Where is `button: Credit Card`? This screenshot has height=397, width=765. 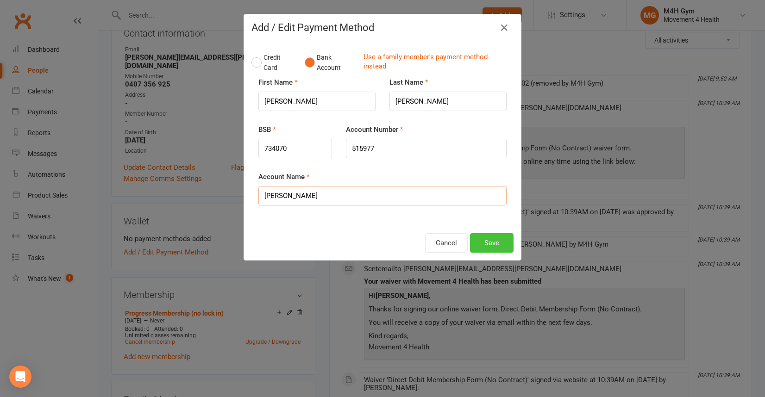
button: Credit Card is located at coordinates (273, 63).